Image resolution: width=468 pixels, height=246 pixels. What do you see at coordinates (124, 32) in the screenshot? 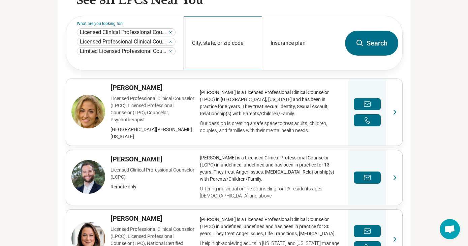
I see `span: Licensed Clinical Professional Counselor (LCPC)` at bounding box center [124, 32].